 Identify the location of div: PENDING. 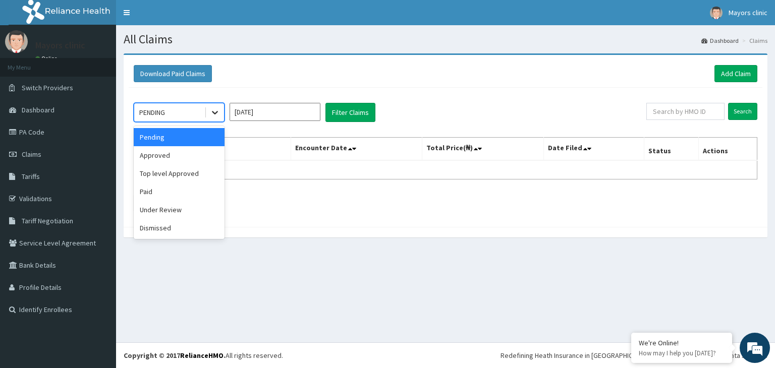
(152, 113).